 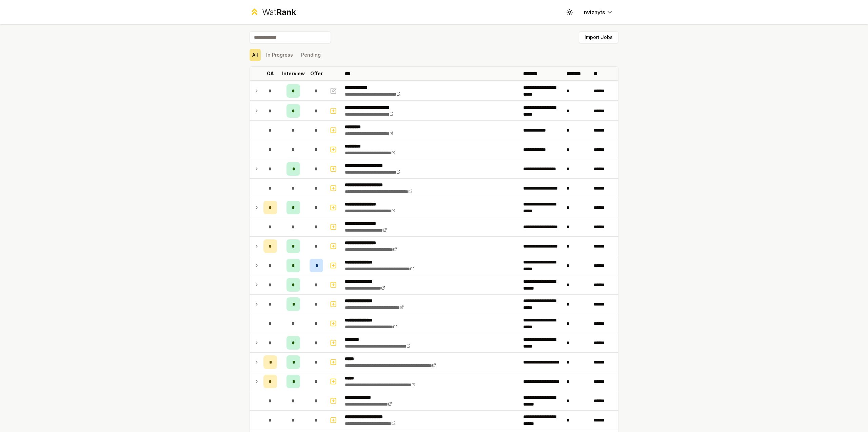 What do you see at coordinates (255, 55) in the screenshot?
I see `button: All` at bounding box center [255, 55].